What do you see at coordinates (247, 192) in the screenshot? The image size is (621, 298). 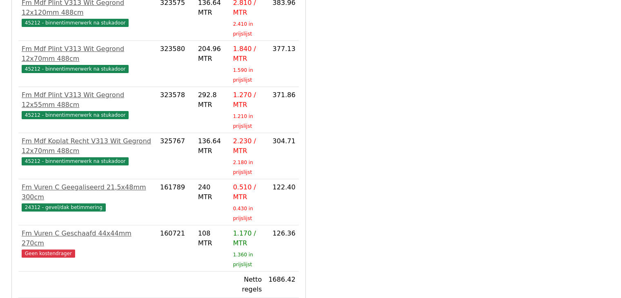 I see `div: 0.510 / MTR` at bounding box center [247, 192].